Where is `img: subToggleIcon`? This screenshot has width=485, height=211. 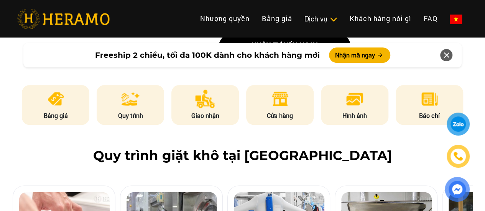
img: subToggleIcon is located at coordinates (333, 20).